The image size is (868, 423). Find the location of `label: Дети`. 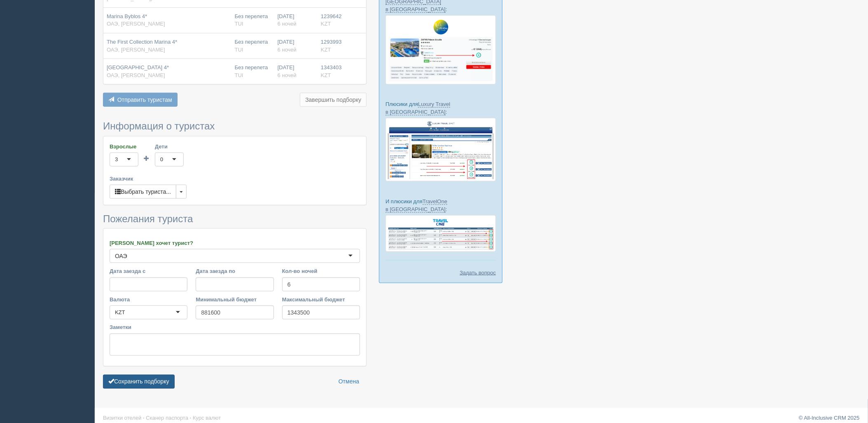

label: Дети is located at coordinates (169, 146).